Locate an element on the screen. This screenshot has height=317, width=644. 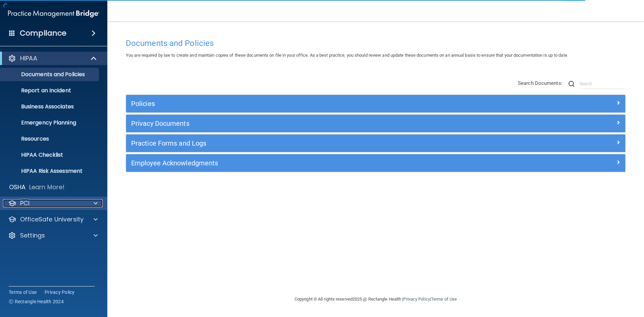
div: Copyright © All rights reserved 2025 @ Rectangle Health | | is located at coordinates (376, 299).